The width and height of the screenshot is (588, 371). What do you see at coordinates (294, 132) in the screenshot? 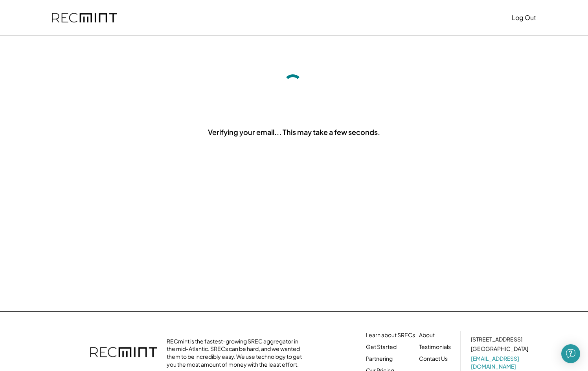
I see `div: Verifying your email... This may take a few seconds.` at bounding box center [294, 132].